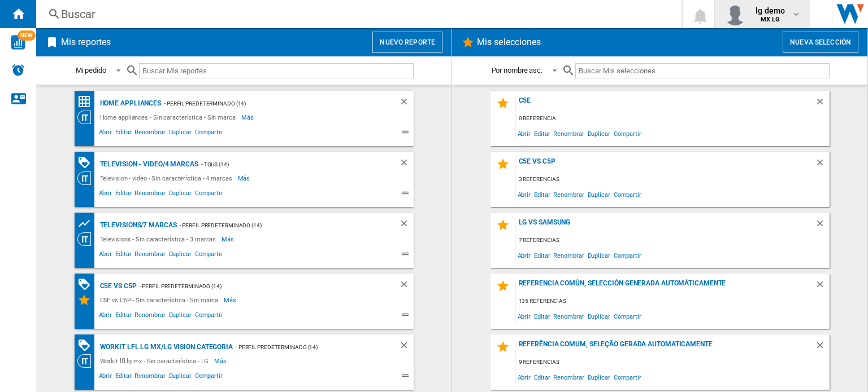 Image resolution: width=868 pixels, height=392 pixels. I want to click on input: Buscar Mis selecciones, so click(702, 70).